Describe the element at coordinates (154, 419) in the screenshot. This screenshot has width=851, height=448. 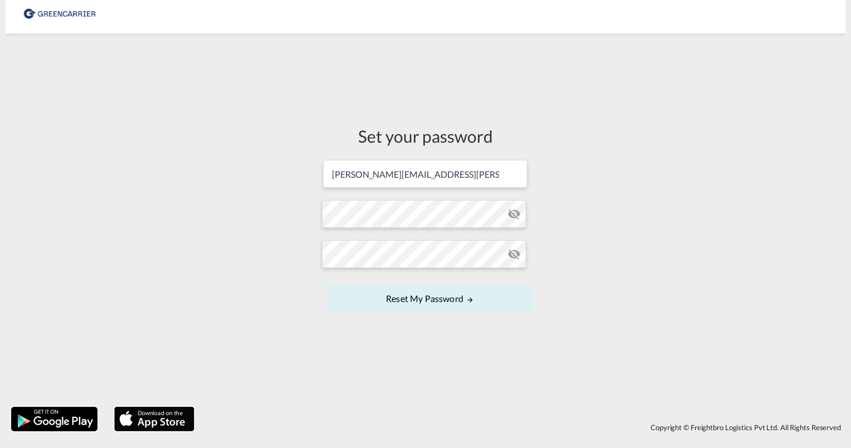
I see `img: apple.png` at that location.